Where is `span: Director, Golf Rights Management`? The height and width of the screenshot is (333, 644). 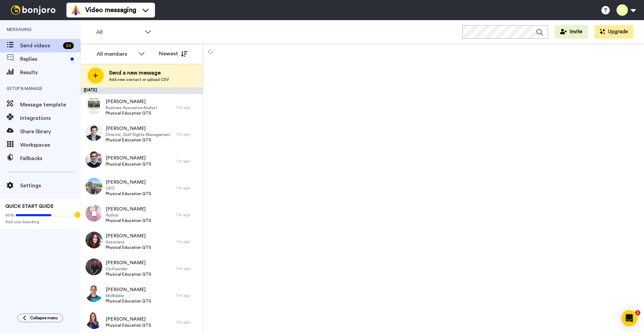
span: Director, Golf Rights Management is located at coordinates (138, 134).